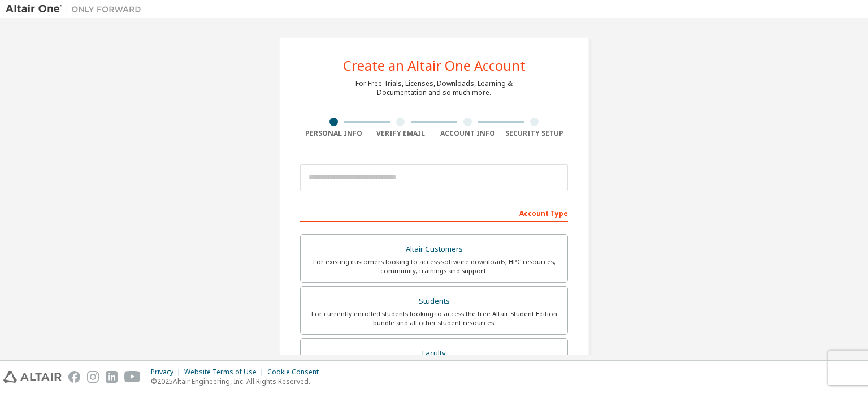  I want to click on p: © 2025 Altair Engineering, Inc. All Rights Reserved., so click(238, 381).